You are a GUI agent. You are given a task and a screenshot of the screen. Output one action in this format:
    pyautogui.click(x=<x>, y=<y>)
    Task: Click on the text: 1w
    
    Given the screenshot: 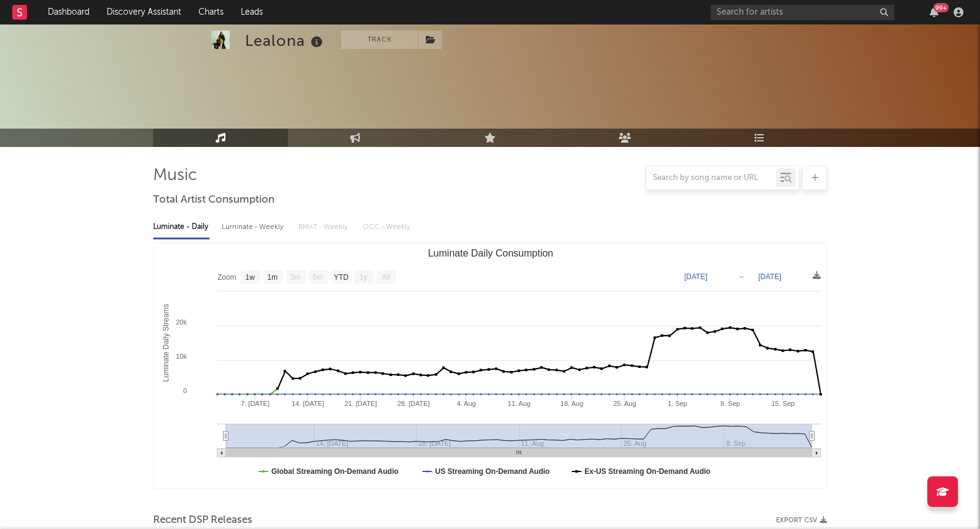 What is the action you would take?
    pyautogui.click(x=250, y=277)
    